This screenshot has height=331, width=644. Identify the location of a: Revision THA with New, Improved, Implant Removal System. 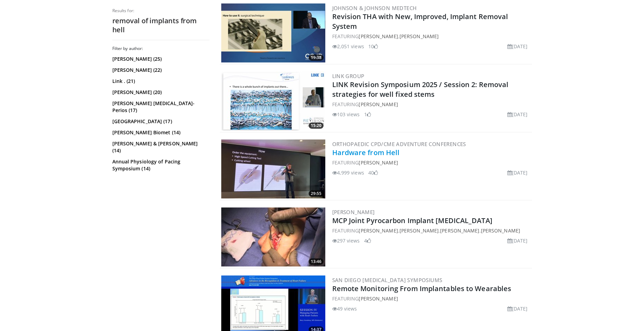
(420, 21).